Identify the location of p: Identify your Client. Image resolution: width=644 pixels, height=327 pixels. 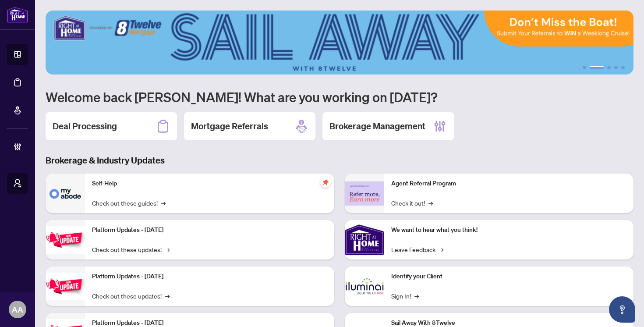
(509, 277).